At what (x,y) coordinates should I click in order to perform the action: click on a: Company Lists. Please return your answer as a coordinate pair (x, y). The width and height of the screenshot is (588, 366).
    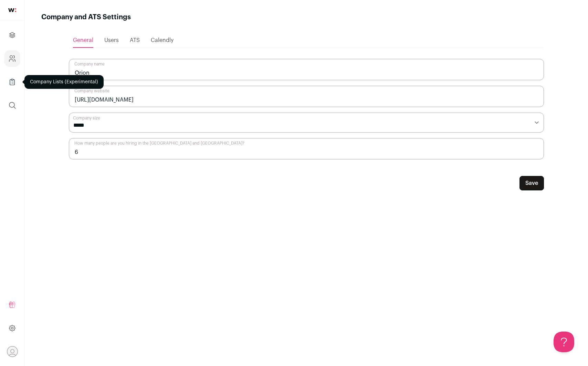
    Looking at the image, I should click on (12, 82).